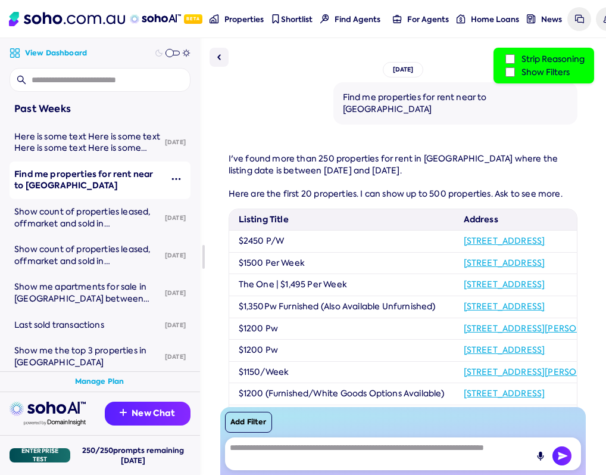  I want to click on a: View Dashboard, so click(48, 53).